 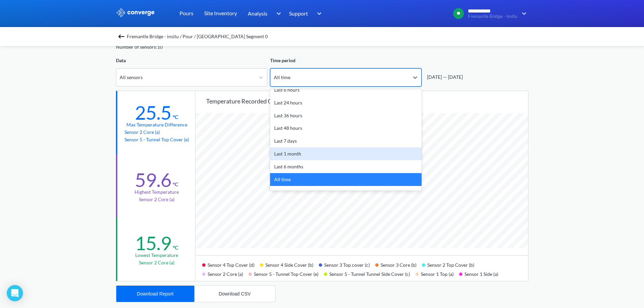 I want to click on div: Sensor 4 Side Cover (b), so click(x=290, y=264).